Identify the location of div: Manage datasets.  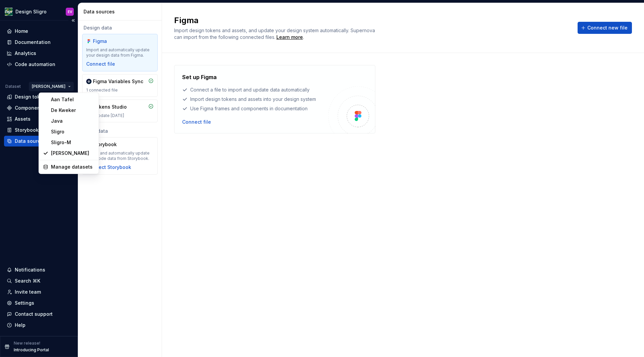
(73, 167).